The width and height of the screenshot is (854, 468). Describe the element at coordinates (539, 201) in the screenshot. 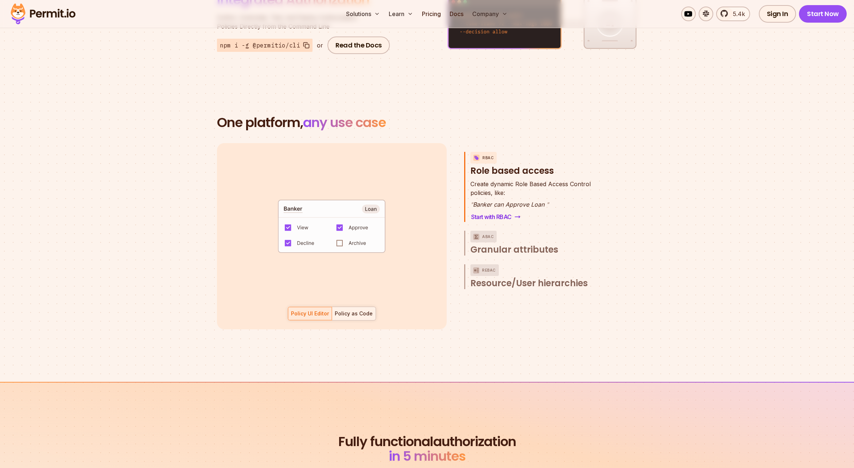

I see `div: RBACRole based access` at that location.